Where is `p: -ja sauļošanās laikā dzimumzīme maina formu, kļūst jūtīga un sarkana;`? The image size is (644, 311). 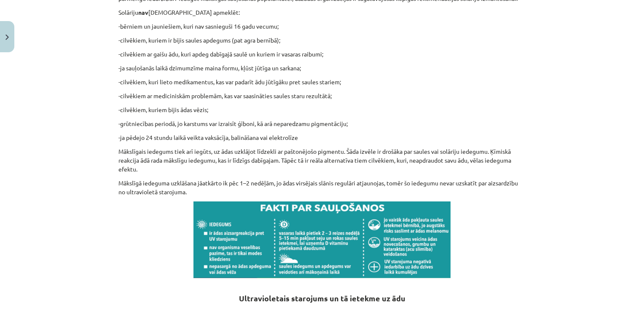
p: -ja sauļošanās laikā dzimumzīme maina formu, kļūst jūtīga un sarkana; is located at coordinates (322, 68).